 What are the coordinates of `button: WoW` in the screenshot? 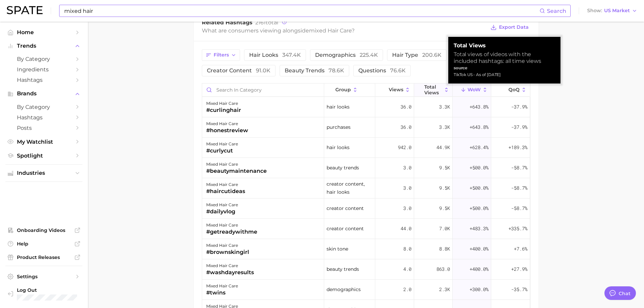 It's located at (472, 90).